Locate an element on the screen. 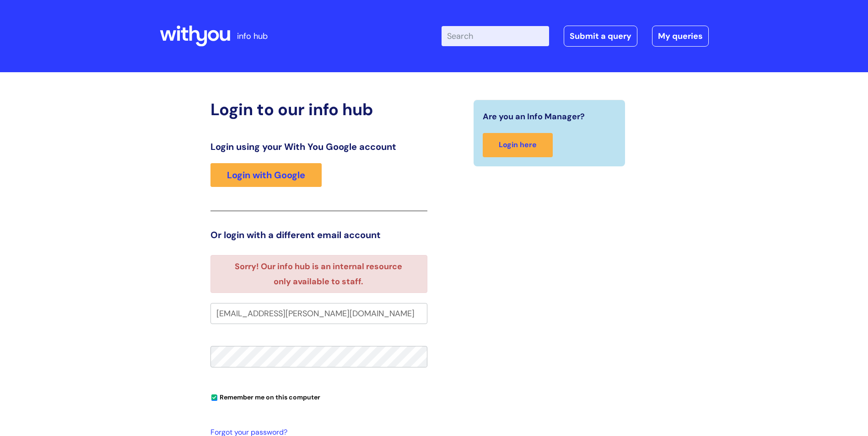 The width and height of the screenshot is (868, 436). span: Are you an Info Manager? is located at coordinates (533, 116).